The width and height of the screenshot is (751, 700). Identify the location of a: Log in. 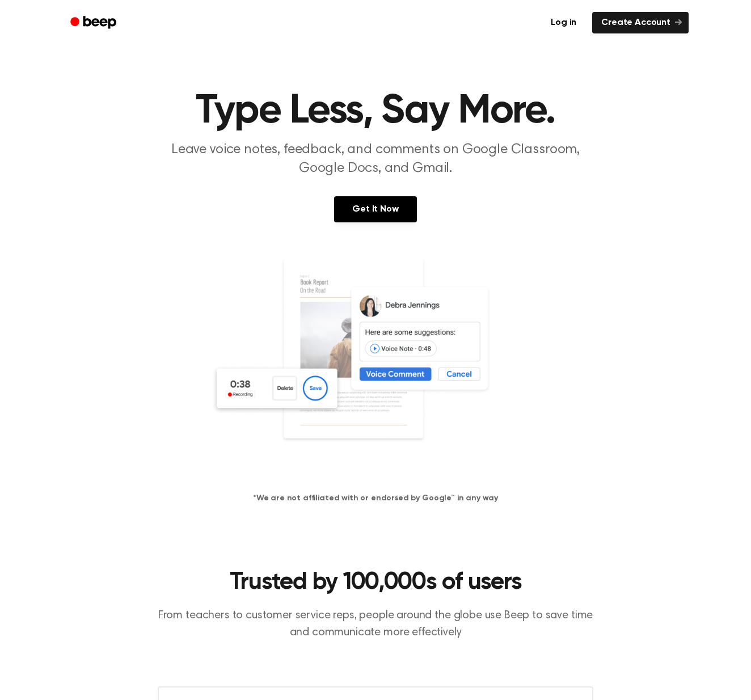
(563, 22).